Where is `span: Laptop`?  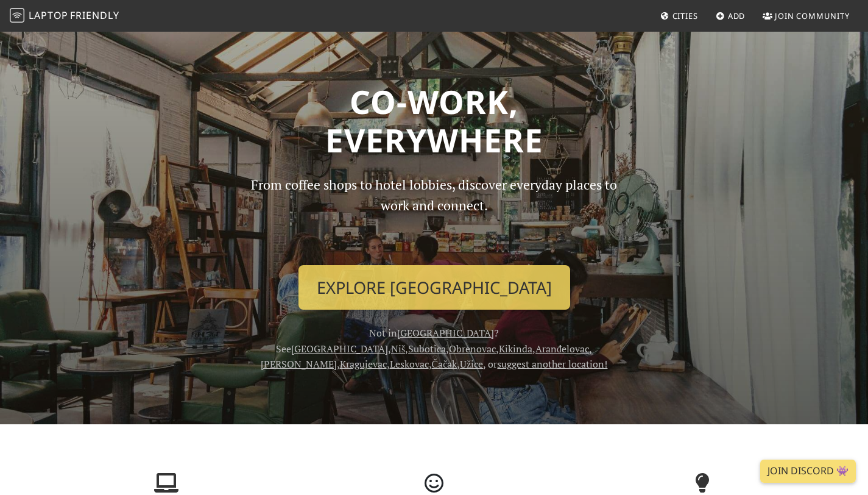 span: Laptop is located at coordinates (48, 15).